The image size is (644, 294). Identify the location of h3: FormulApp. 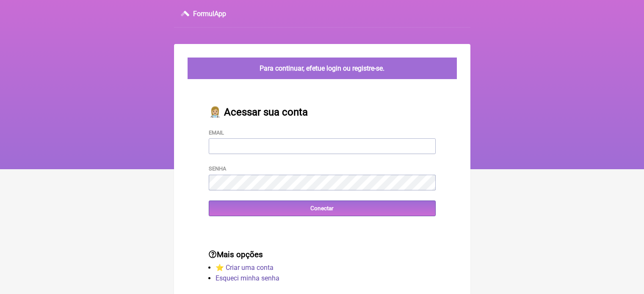
(210, 14).